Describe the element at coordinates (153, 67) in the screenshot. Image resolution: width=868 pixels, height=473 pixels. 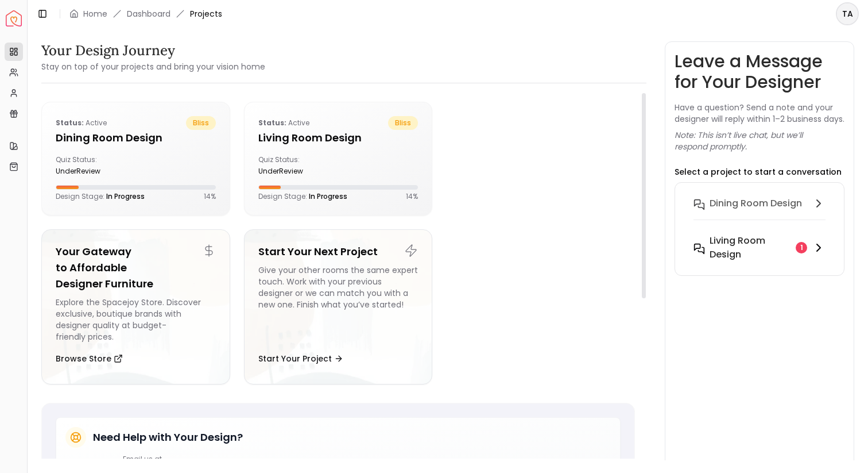
I see `small: Stay on top of your projects and bring your vision home` at that location.